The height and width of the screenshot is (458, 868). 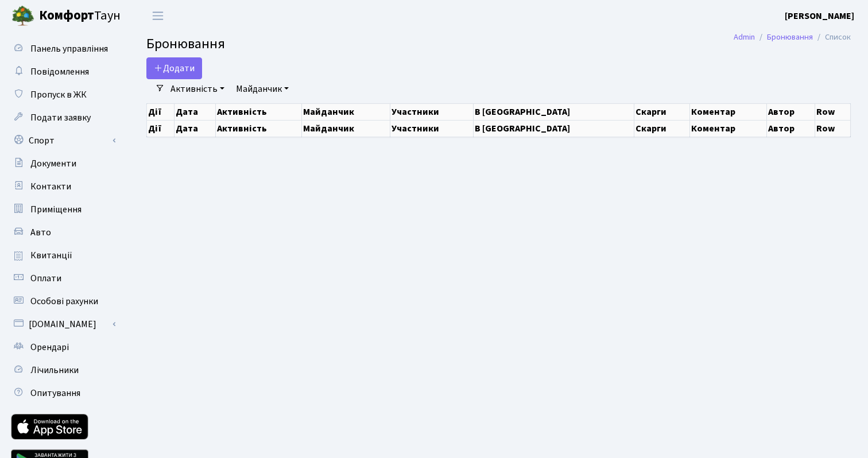 I want to click on span: Контакти, so click(x=51, y=187).